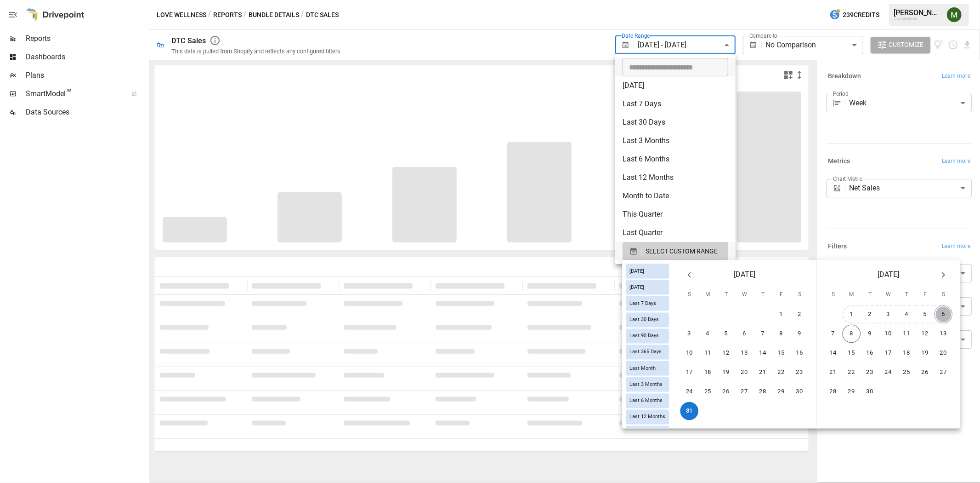  Describe the element at coordinates (646, 384) in the screenshot. I see `span: Last 3 Months` at that location.